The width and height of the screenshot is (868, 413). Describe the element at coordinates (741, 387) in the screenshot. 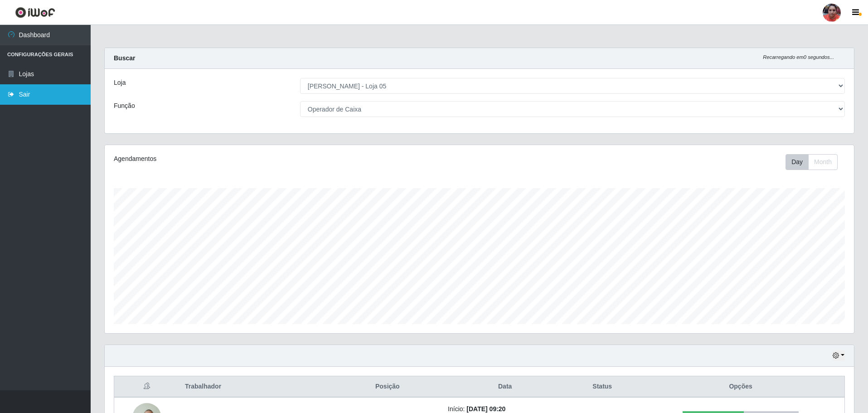

I see `th: Opções` at that location.